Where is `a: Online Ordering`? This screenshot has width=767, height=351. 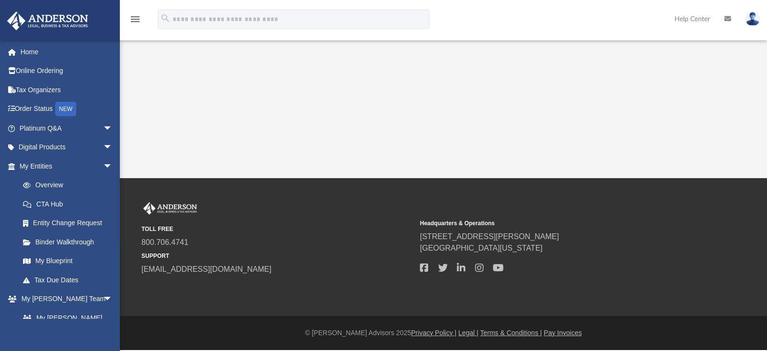 a: Online Ordering is located at coordinates (67, 71).